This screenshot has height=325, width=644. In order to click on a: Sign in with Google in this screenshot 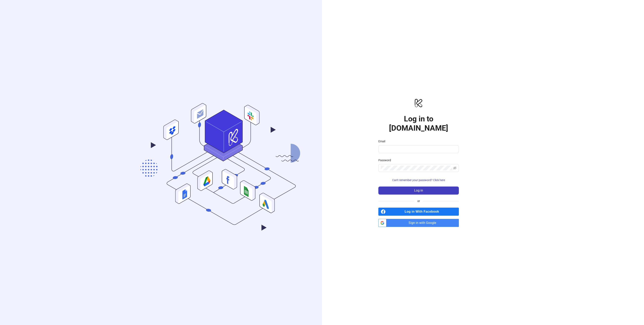, I will do `click(419, 223)`.